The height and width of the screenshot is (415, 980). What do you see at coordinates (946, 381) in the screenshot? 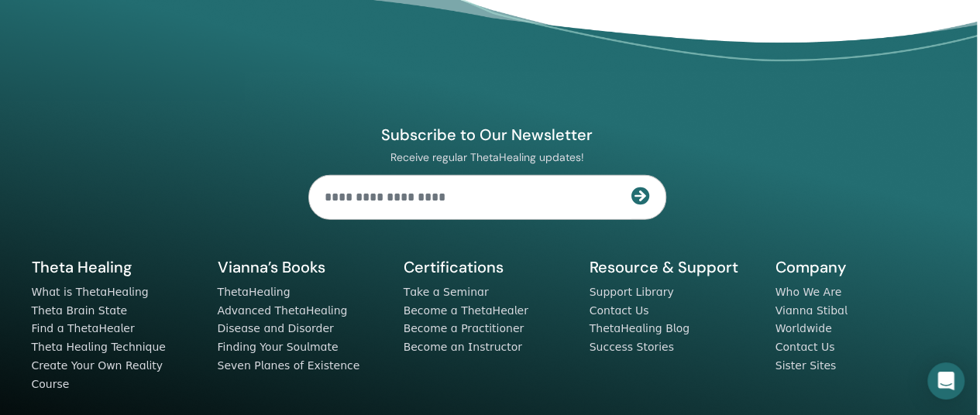
I see `div: Open Intercom Messenger` at bounding box center [946, 381].